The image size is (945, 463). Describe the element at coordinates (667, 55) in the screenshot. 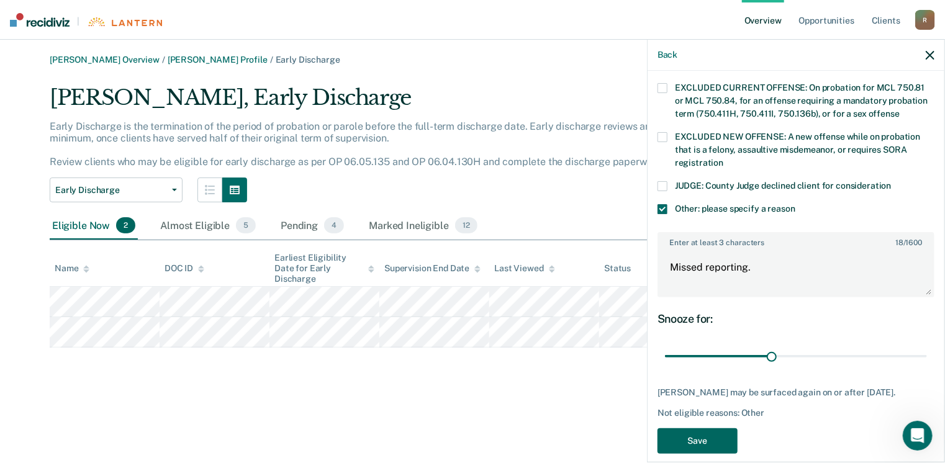

I see `button: Back` at that location.